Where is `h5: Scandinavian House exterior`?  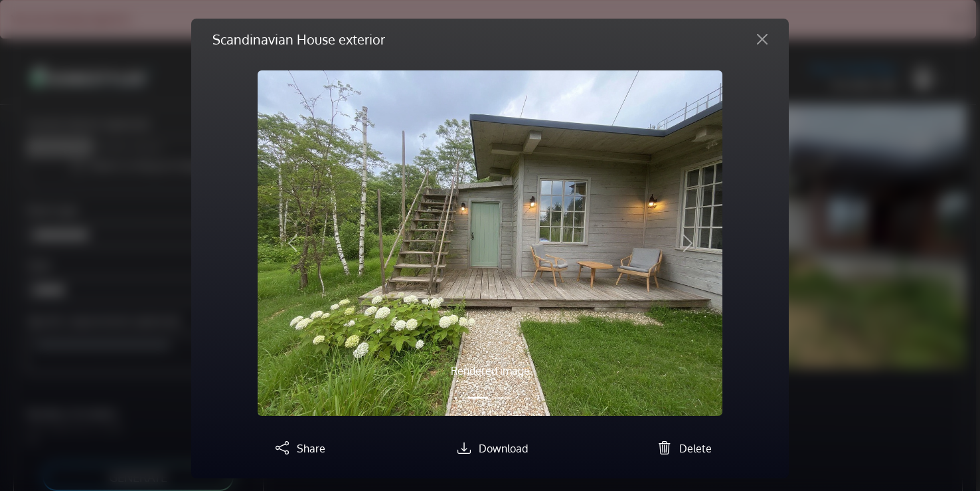
h5: Scandinavian House exterior is located at coordinates (299, 39).